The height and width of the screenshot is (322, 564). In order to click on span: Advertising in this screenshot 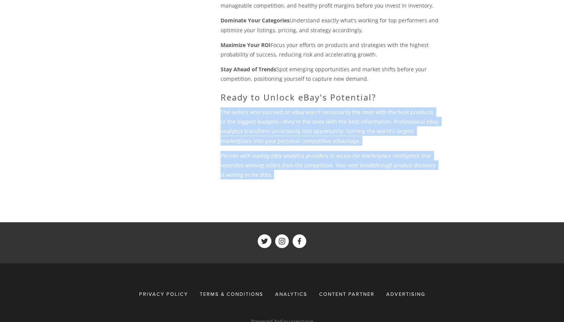, I will do `click(405, 294)`.